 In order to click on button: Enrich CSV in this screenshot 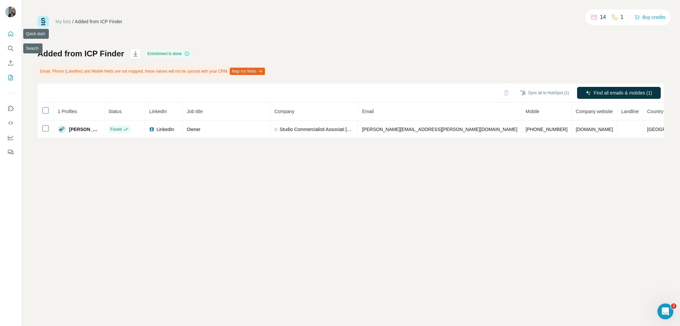, I will do `click(11, 63)`.